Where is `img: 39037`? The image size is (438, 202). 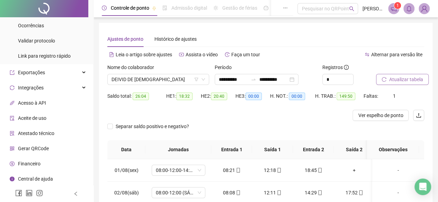 img: 39037 is located at coordinates (424, 9).